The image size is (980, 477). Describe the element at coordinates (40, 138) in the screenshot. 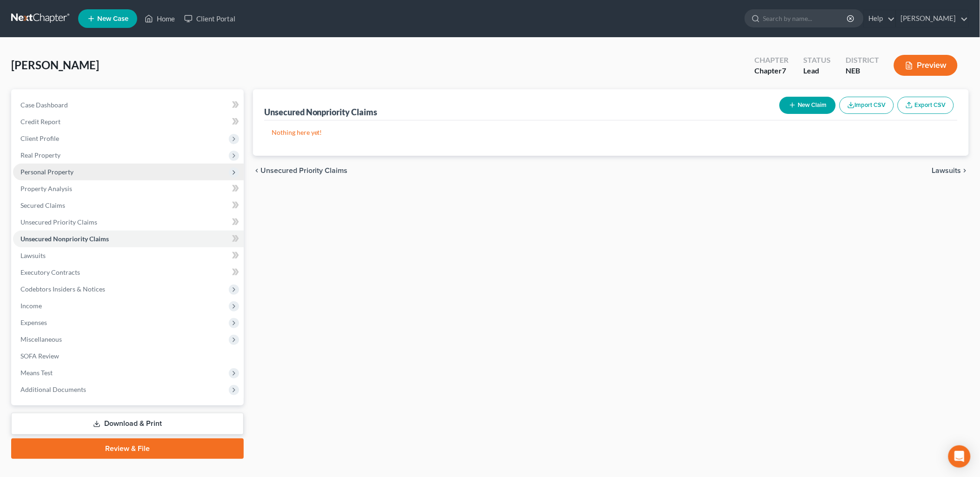

I see `span: Client Profile` at that location.